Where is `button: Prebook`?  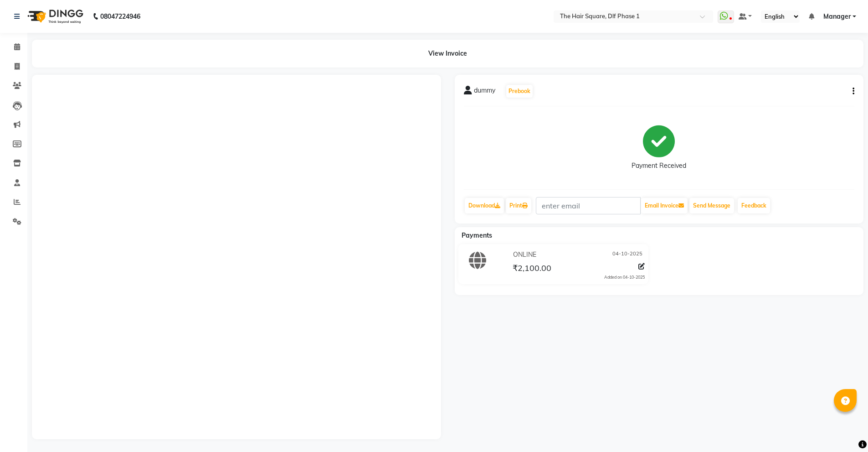
button: Prebook is located at coordinates (519, 91).